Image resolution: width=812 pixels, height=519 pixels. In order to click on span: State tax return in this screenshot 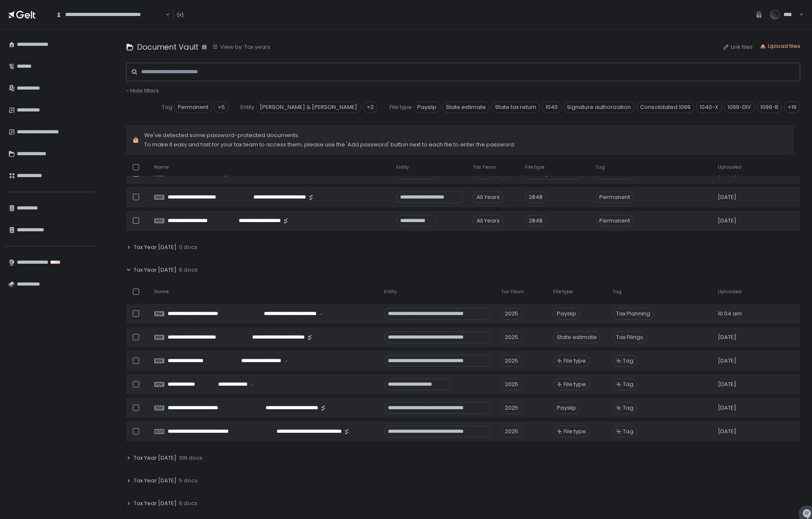, I will do `click(516, 107)`.